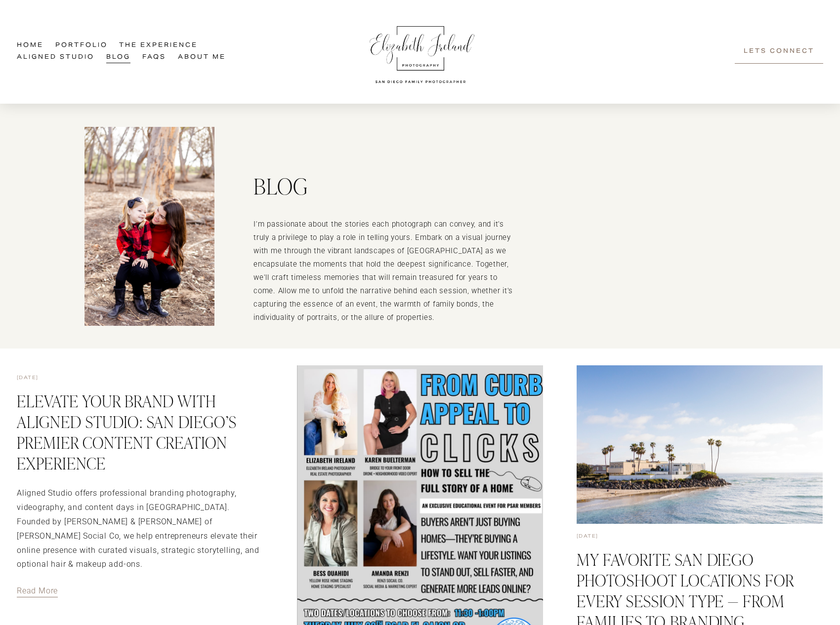 Image resolution: width=840 pixels, height=625 pixels. I want to click on a: Elevate Your Brand with Aligned Studio: San Diego’s Premier Content Creation Experience, so click(127, 431).